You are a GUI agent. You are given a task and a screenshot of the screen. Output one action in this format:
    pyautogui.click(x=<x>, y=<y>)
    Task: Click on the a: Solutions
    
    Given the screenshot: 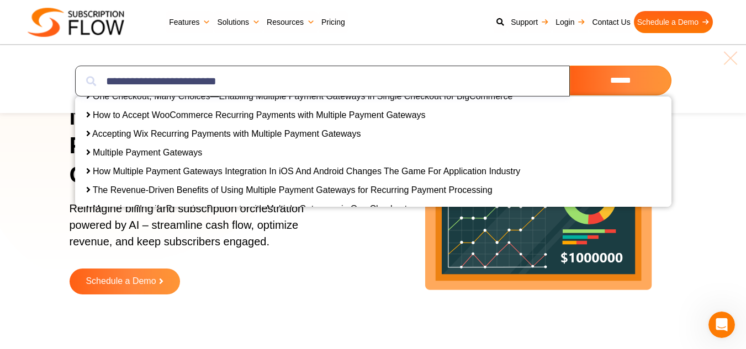 What is the action you would take?
    pyautogui.click(x=238, y=22)
    